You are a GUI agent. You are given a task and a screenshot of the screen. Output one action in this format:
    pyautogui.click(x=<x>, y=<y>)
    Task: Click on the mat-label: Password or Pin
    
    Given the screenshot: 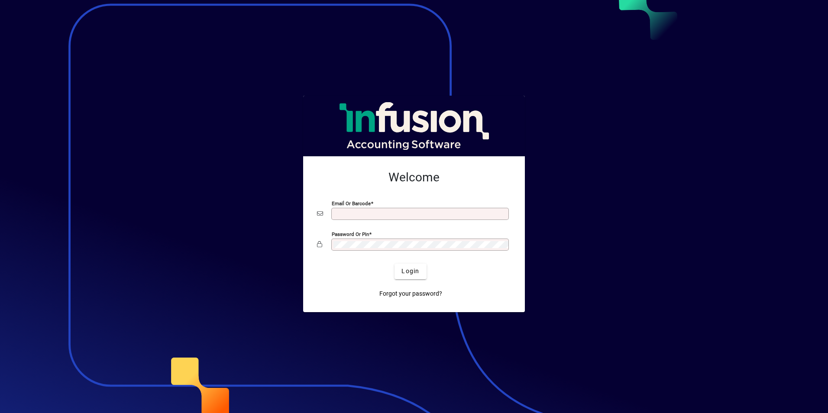 What is the action you would take?
    pyautogui.click(x=350, y=234)
    